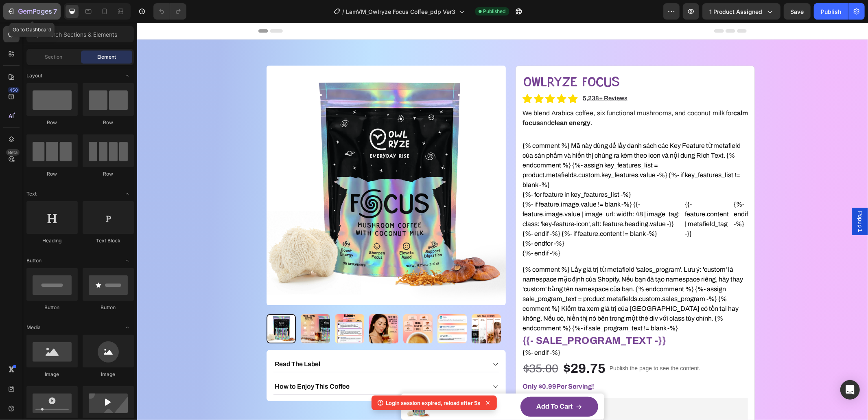  I want to click on div: {% comment %} Mã này dùng để lấy danh sách các Key Feature từ metafield của sản phẩm và hiển thị ..., so click(498, 177).